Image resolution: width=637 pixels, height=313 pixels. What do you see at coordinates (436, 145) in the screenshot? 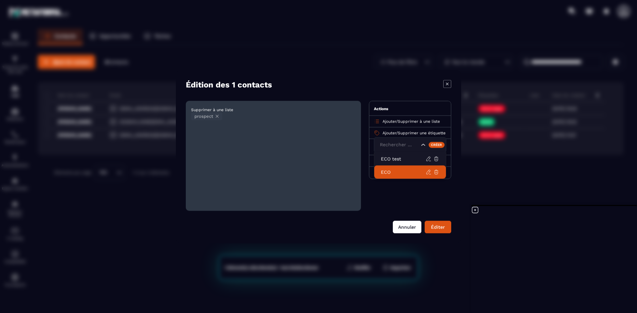
I see `div: Créer` at bounding box center [436, 145].